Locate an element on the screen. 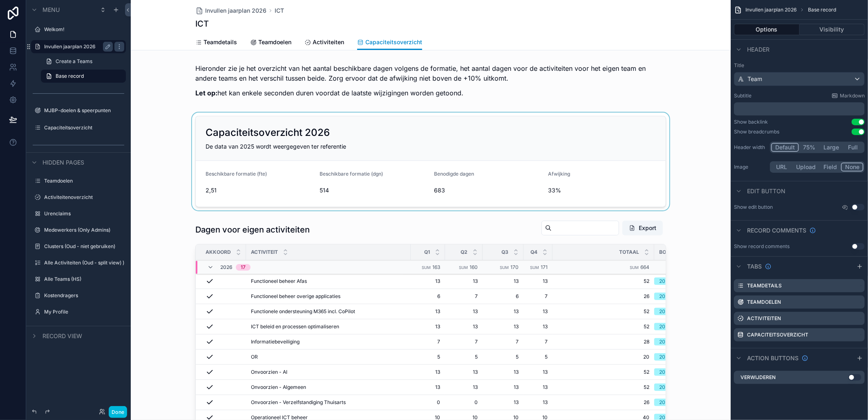 This screenshot has height=420, width=868. span: Q1 is located at coordinates (427, 252).